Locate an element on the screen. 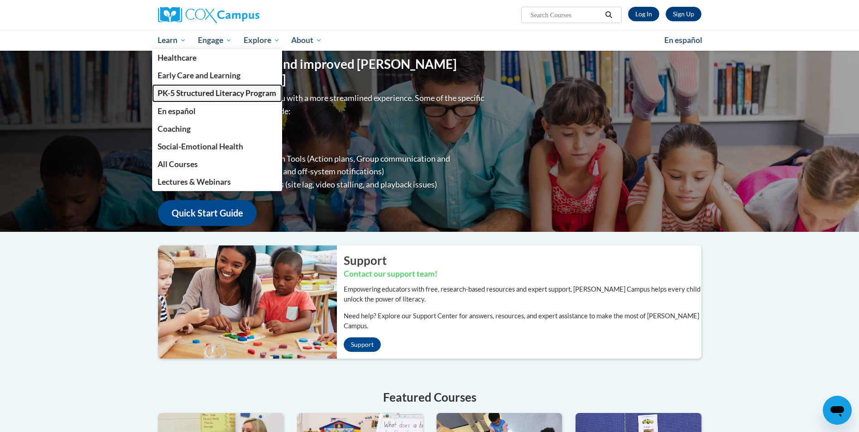 The height and width of the screenshot is (432, 859). li: Enhanced Group Collaboration Tools (Action plans, Group communication and collaboration tools, re... is located at coordinates (331, 165).